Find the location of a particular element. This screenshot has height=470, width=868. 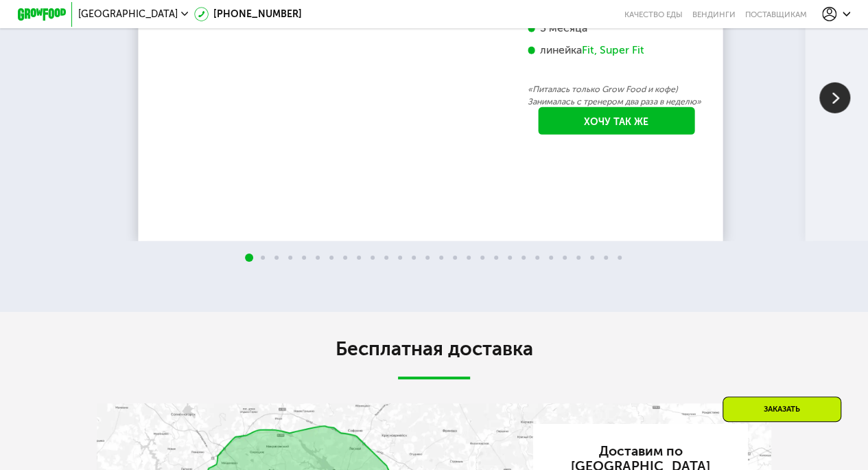

a: Вендинги is located at coordinates (713, 15).